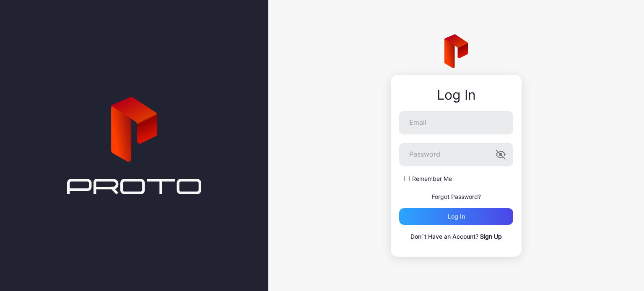 The width and height of the screenshot is (644, 291). What do you see at coordinates (456, 196) in the screenshot?
I see `a: Forgot Password?` at bounding box center [456, 196].